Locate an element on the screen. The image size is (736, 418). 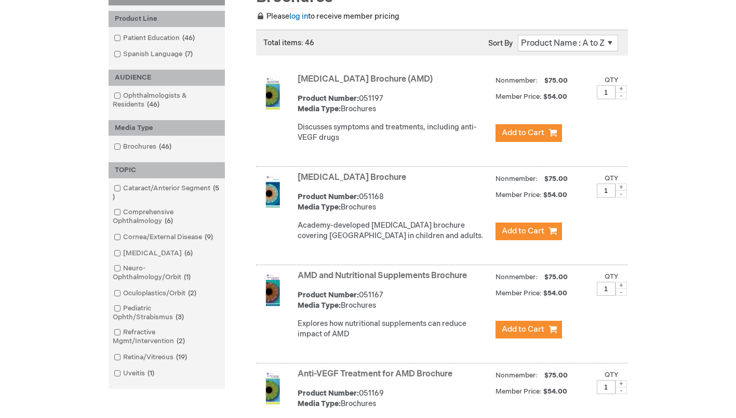
a: Patient Education46 is located at coordinates (155, 38).